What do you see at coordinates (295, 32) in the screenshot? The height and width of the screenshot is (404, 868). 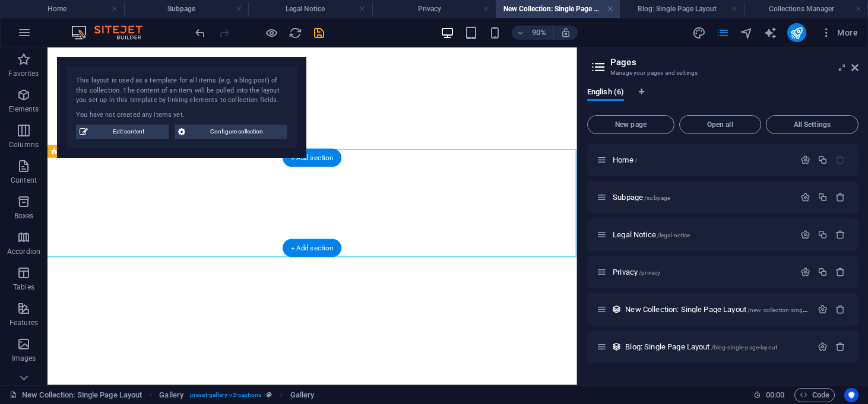 I see `button: reload` at bounding box center [295, 32].